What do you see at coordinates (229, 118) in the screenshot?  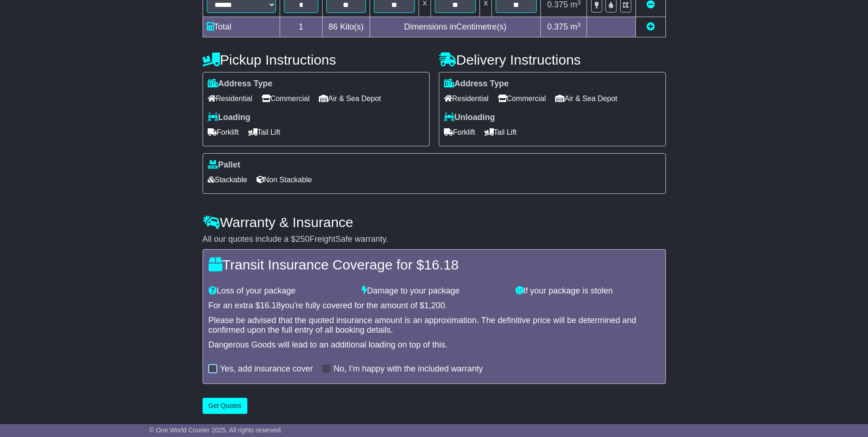 I see `label: Loading` at bounding box center [229, 118].